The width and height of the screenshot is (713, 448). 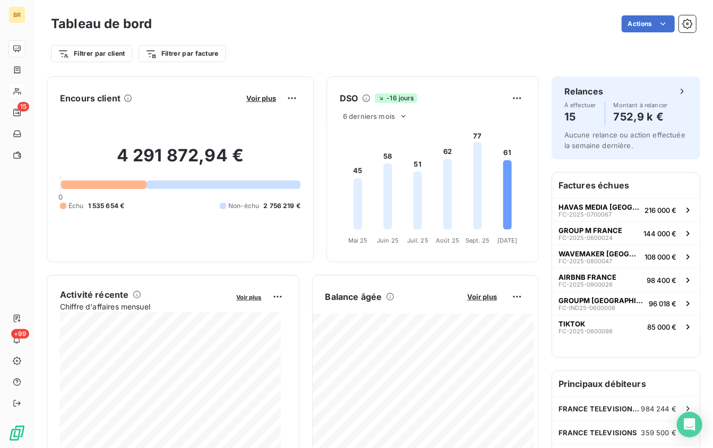 I want to click on button: Actions, so click(x=648, y=24).